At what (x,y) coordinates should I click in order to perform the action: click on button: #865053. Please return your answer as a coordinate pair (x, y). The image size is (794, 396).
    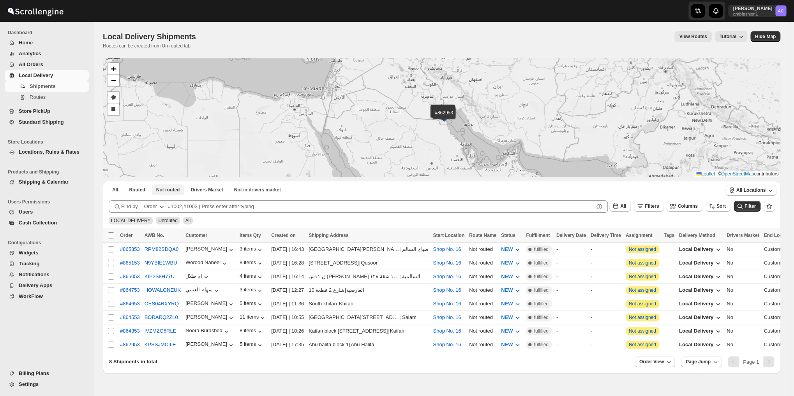
    Looking at the image, I should click on (130, 277).